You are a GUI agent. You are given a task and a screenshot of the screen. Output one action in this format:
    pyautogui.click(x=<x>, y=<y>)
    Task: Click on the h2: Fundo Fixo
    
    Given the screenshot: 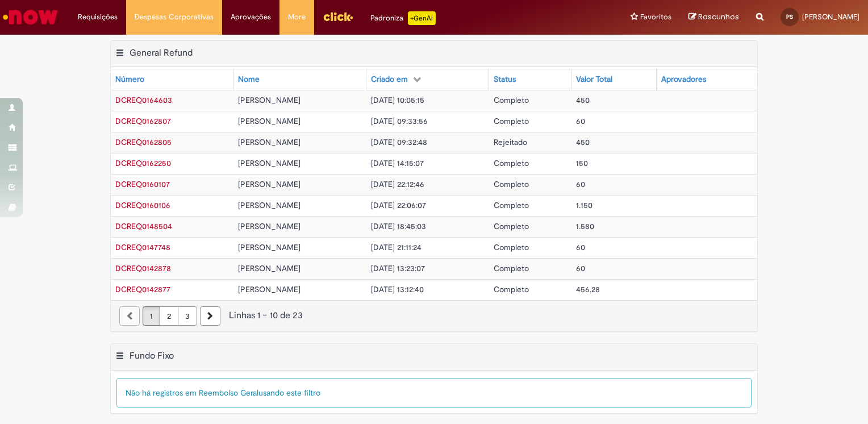 What is the action you would take?
    pyautogui.click(x=152, y=357)
    